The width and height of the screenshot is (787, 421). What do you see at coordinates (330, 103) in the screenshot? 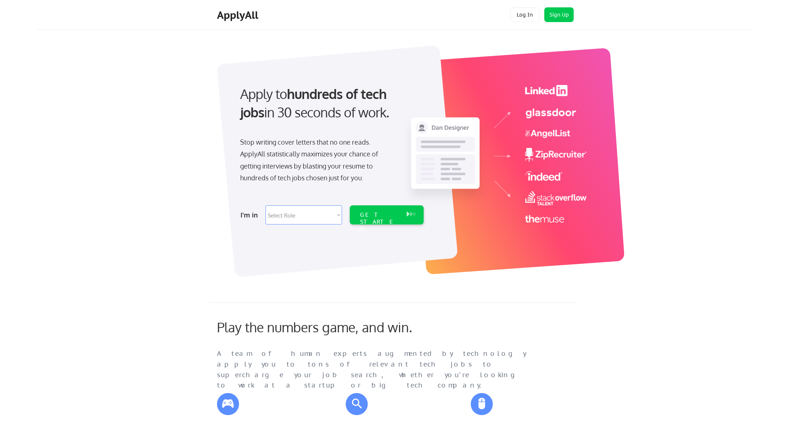
I see `div: Apply to in 30 seconds of work.` at bounding box center [330, 103].